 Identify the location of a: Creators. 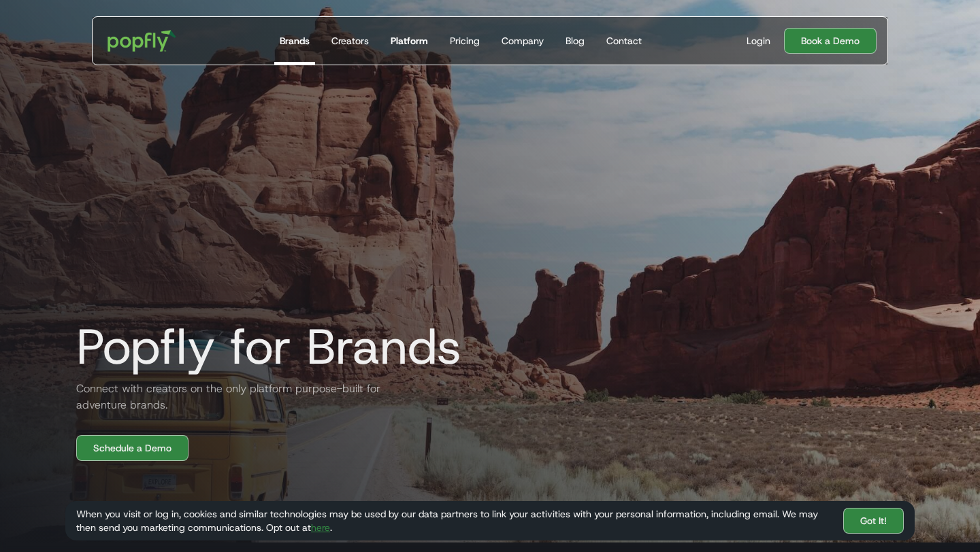
(350, 41).